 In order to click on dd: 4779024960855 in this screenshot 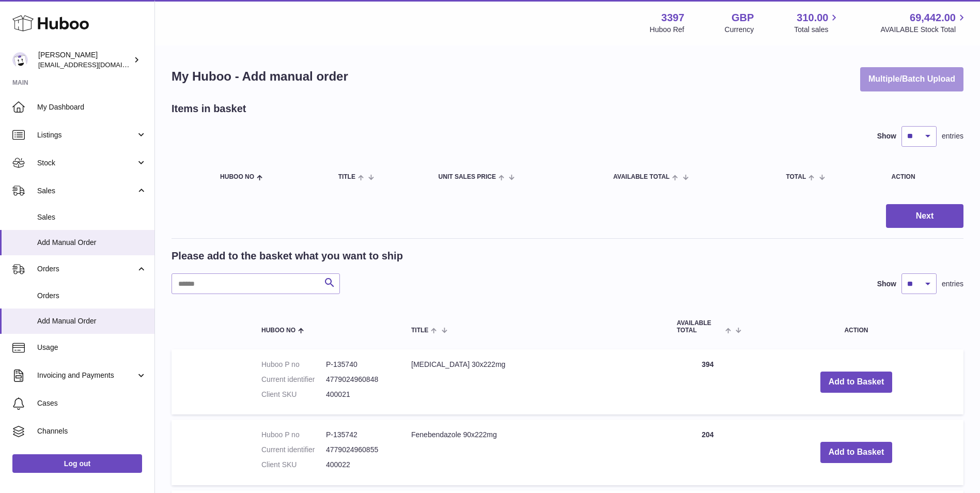, I will do `click(358, 450)`.